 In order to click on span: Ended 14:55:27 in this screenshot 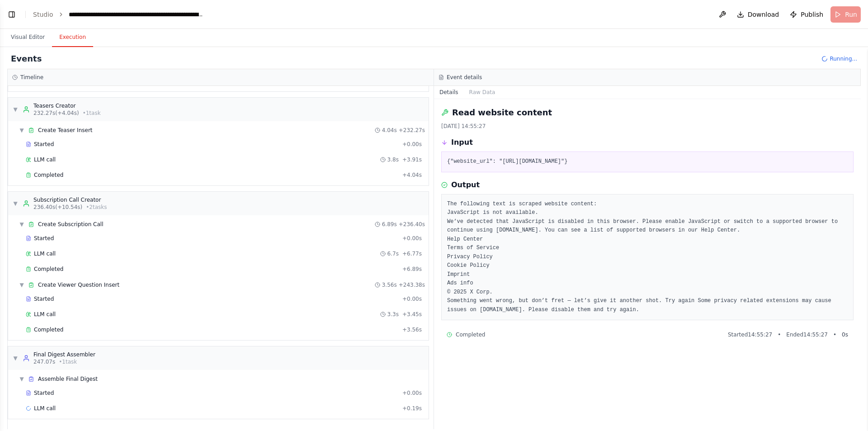, I will do `click(807, 335)`.